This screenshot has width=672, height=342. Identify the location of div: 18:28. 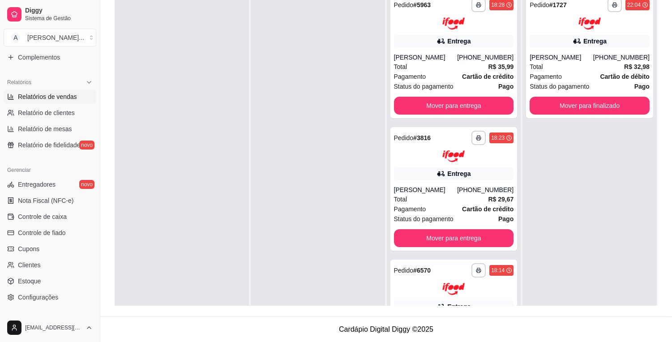
(498, 5).